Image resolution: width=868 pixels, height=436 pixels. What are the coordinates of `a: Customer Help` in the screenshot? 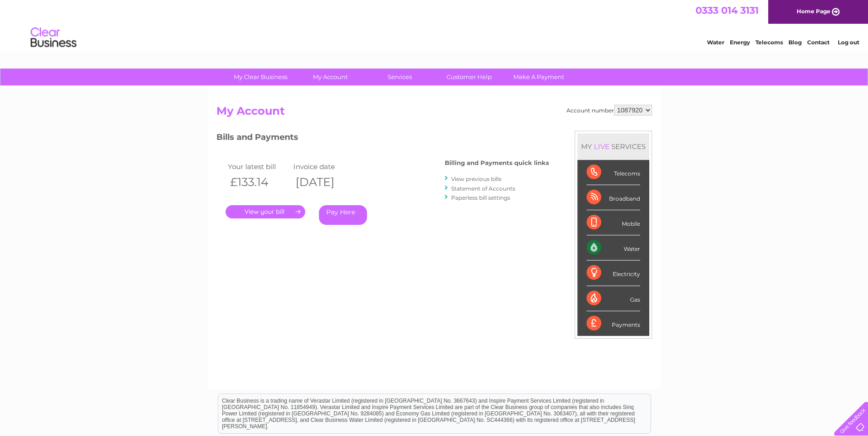 It's located at (469, 77).